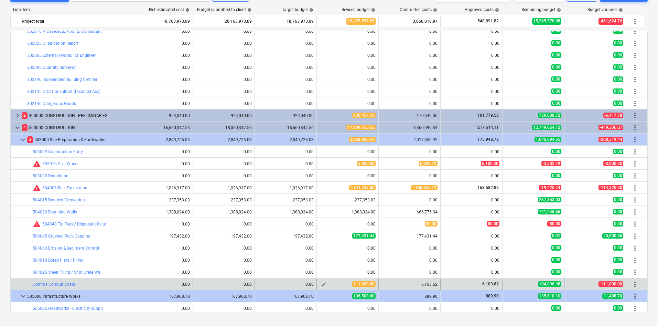  What do you see at coordinates (62, 80) in the screenshot?
I see `a: 302140 Independent Building Certifier` at bounding box center [62, 80].